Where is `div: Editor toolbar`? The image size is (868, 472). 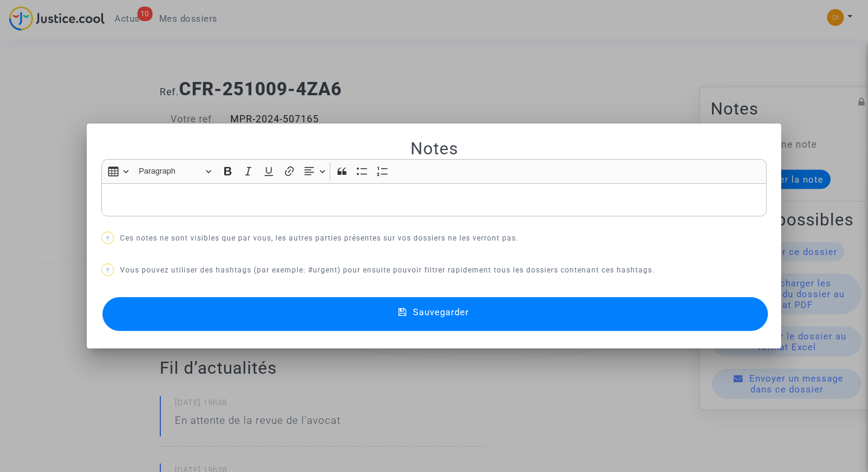
div: Editor toolbar is located at coordinates (434, 171).